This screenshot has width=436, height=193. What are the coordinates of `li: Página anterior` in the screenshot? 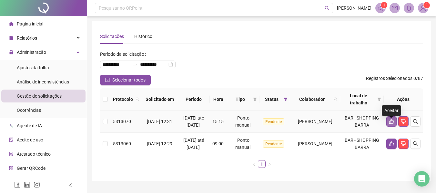 It's located at (254, 164).